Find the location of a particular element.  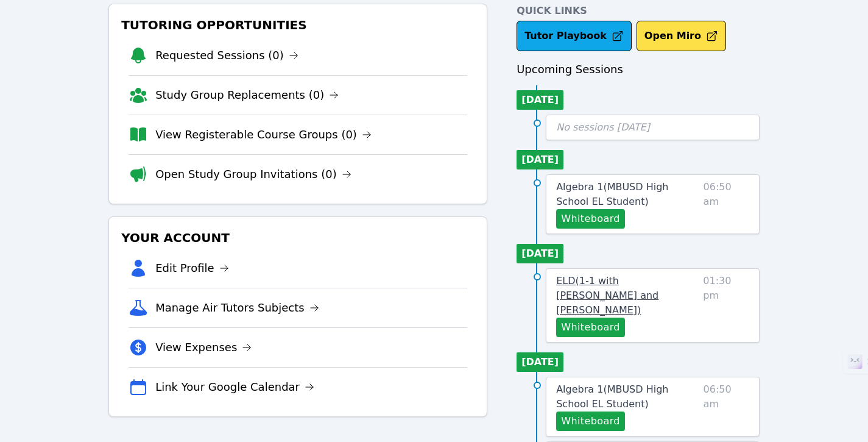

a: Edit Profile is located at coordinates (192, 268).